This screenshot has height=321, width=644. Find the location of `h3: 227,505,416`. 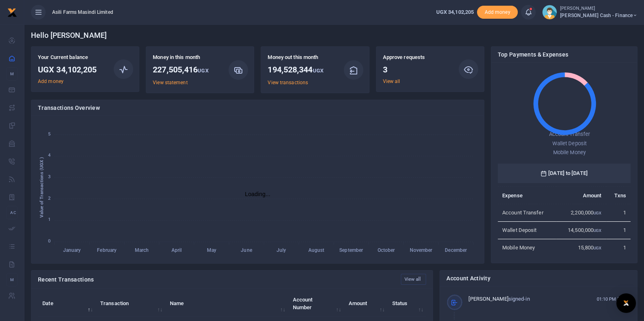

h3: 227,505,416 is located at coordinates (187, 70).